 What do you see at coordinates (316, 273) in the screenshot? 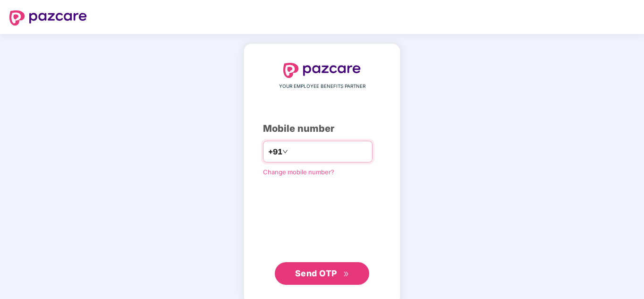
I see `span: Send OTP` at bounding box center [316, 273].